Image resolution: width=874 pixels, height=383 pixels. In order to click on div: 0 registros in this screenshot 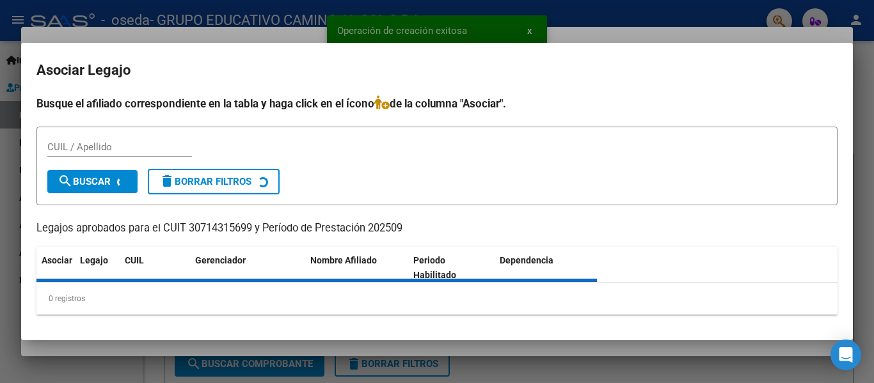, I will do `click(437, 299)`.